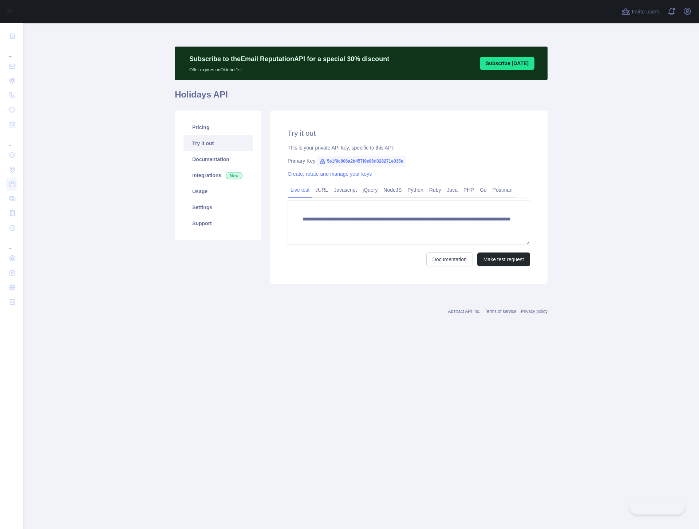 This screenshot has width=699, height=529. I want to click on p: Subscribe to the Email Reputation API for a special 30 % discount, so click(289, 59).